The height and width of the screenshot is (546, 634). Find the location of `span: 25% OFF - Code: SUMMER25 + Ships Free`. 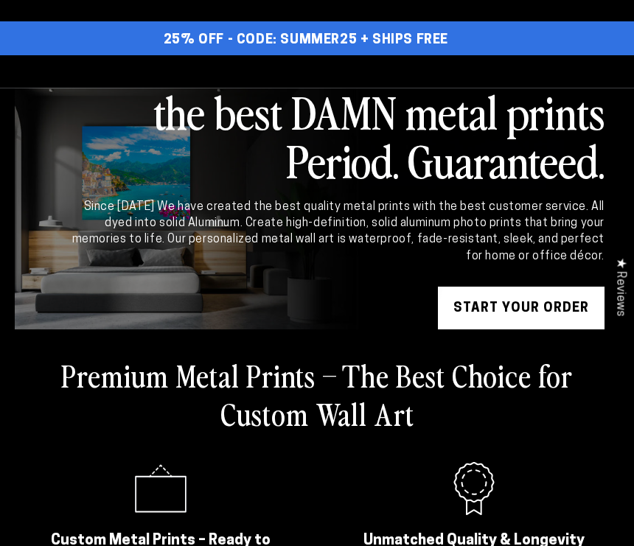

span: 25% OFF - Code: SUMMER25 + Ships Free is located at coordinates (306, 41).